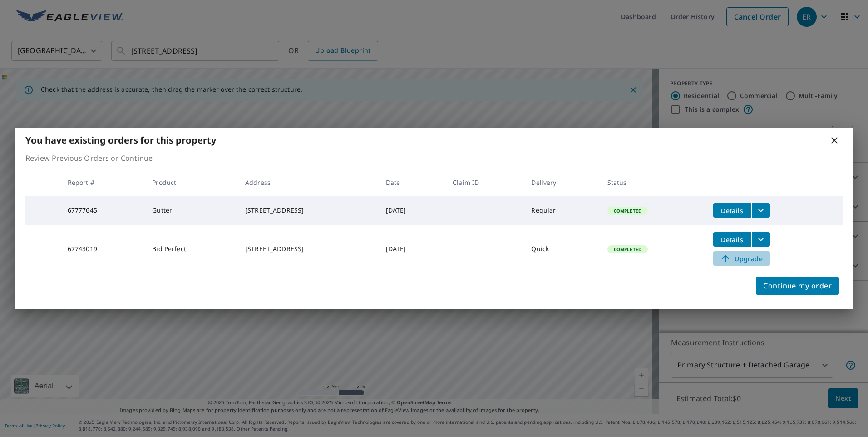 This screenshot has height=437, width=868. I want to click on button: detailsBtn-67743019, so click(732, 239).